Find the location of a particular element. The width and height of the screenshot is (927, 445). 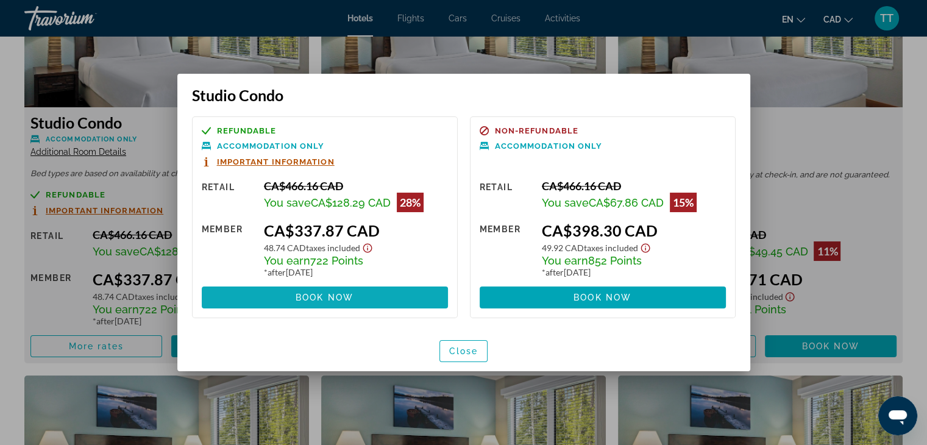

span: CA$128.29 CAD is located at coordinates (350, 202).